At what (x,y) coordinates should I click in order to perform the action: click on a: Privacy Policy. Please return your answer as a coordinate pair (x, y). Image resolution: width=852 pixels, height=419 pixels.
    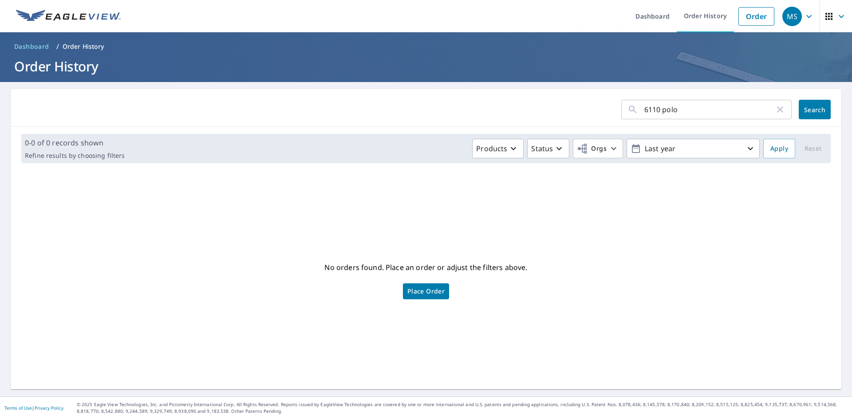
    Looking at the image, I should click on (49, 408).